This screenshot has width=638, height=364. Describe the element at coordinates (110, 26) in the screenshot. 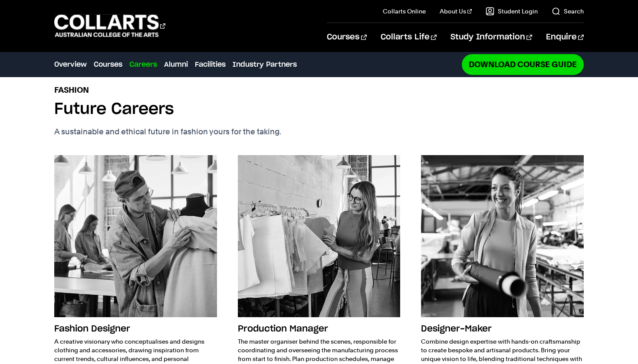

I see `div: Go to homepage` at that location.